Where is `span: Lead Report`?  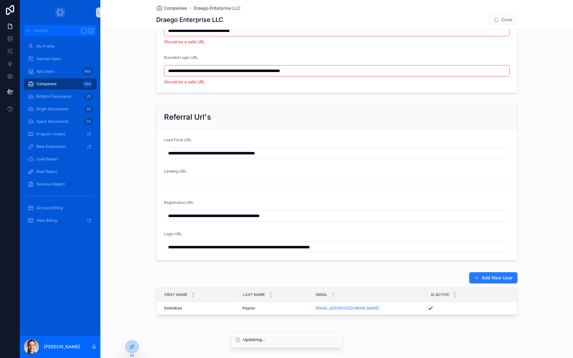 span: Lead Report is located at coordinates (47, 159).